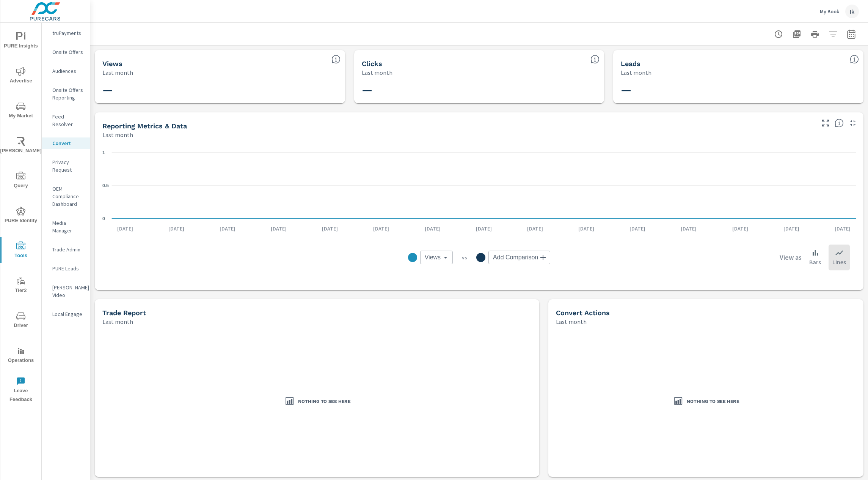  What do you see at coordinates (68, 250) in the screenshot?
I see `p: Trade Admin` at bounding box center [68, 250].